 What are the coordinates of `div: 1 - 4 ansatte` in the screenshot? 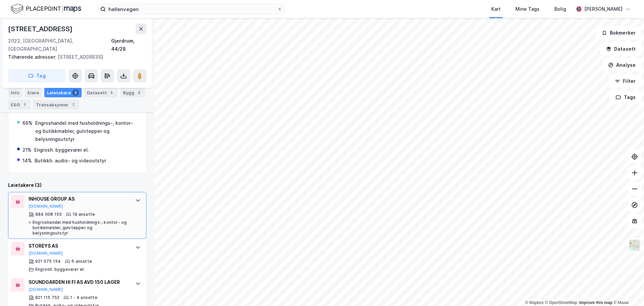 It's located at (83, 298).